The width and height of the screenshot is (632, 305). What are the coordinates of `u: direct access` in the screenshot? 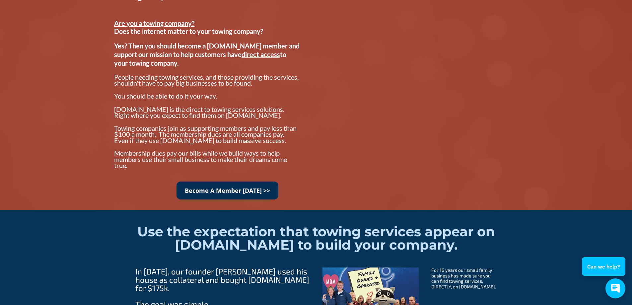 It's located at (261, 54).